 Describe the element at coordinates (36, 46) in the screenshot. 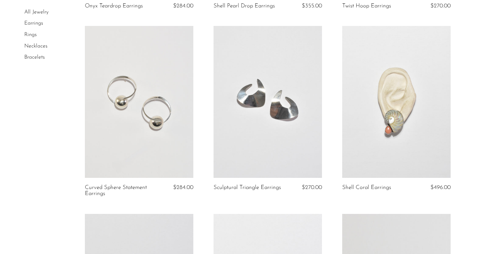

I see `a: Necklaces` at that location.